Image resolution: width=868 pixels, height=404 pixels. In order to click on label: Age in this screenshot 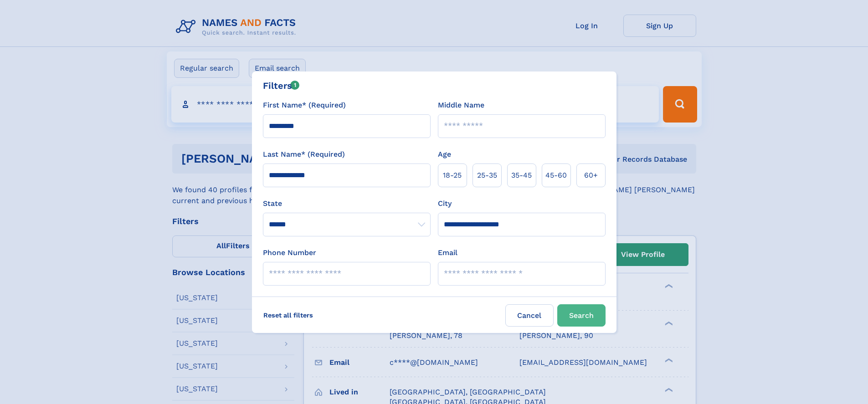, I will do `click(444, 155)`.